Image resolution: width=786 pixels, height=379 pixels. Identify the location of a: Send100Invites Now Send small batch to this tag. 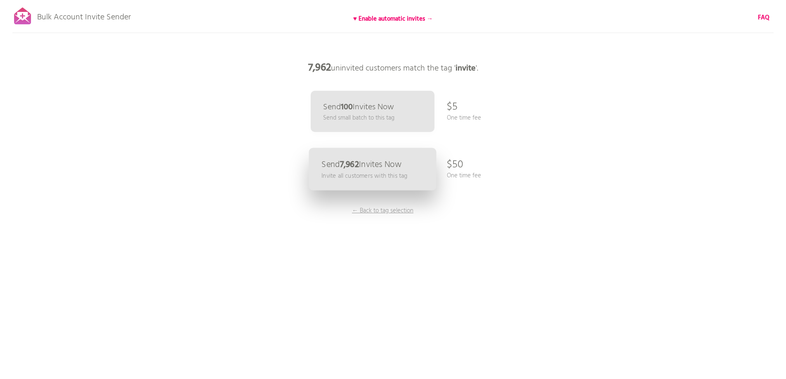
(373, 111).